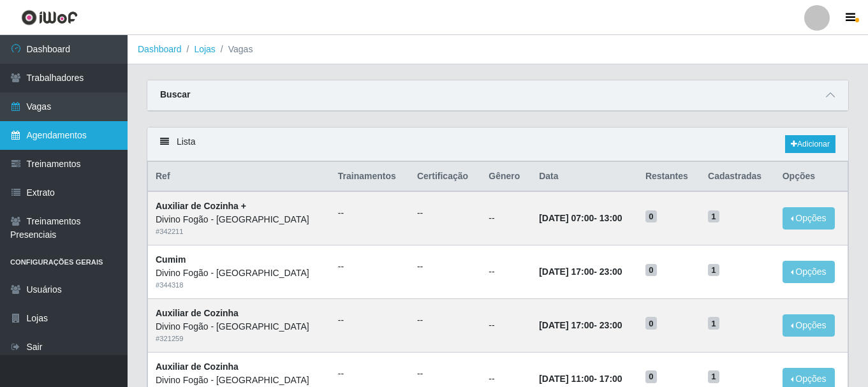 The height and width of the screenshot is (387, 868). I want to click on time: 13:00, so click(611, 218).